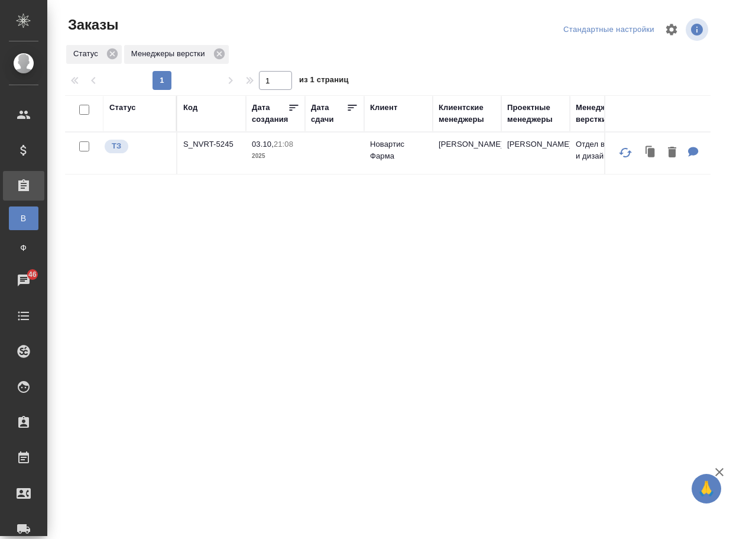  What do you see at coordinates (212, 144) in the screenshot?
I see `p: S_NVRT-5245` at bounding box center [212, 144].